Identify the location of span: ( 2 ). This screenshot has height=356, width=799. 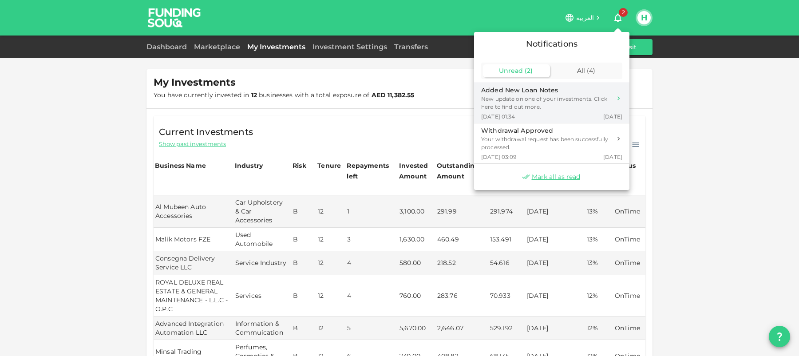
(529, 71).